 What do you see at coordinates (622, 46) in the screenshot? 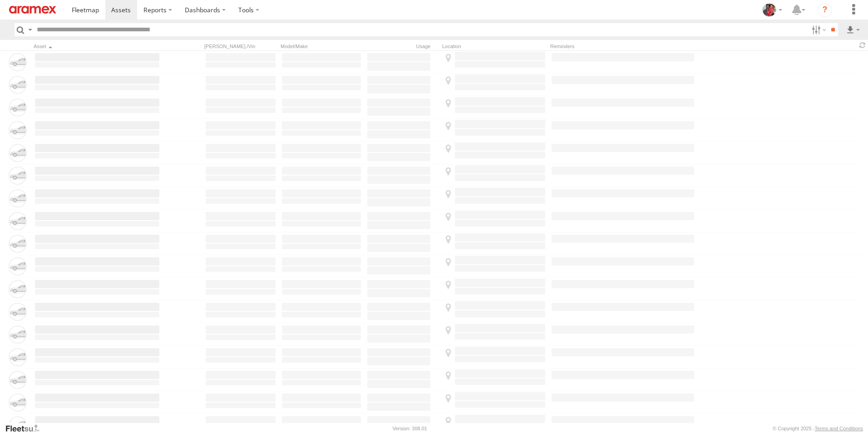
I see `div: Reminders` at bounding box center [622, 46].